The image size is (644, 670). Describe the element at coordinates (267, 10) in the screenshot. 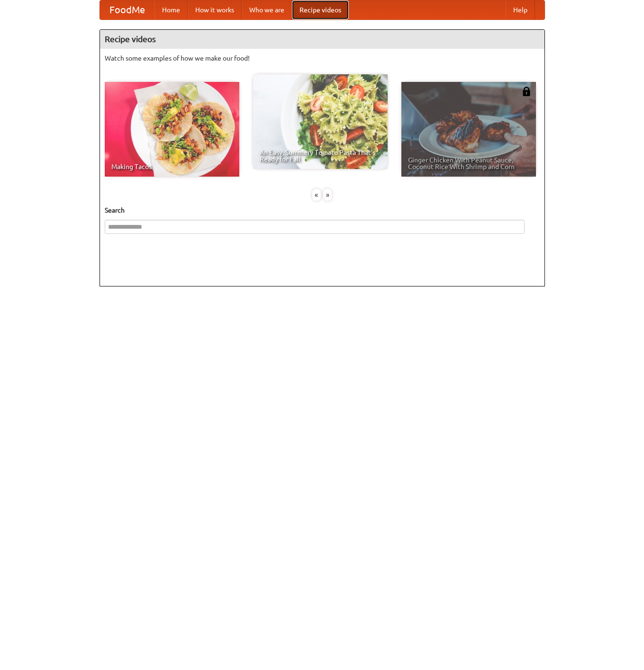

I see `a: Who we are` at that location.